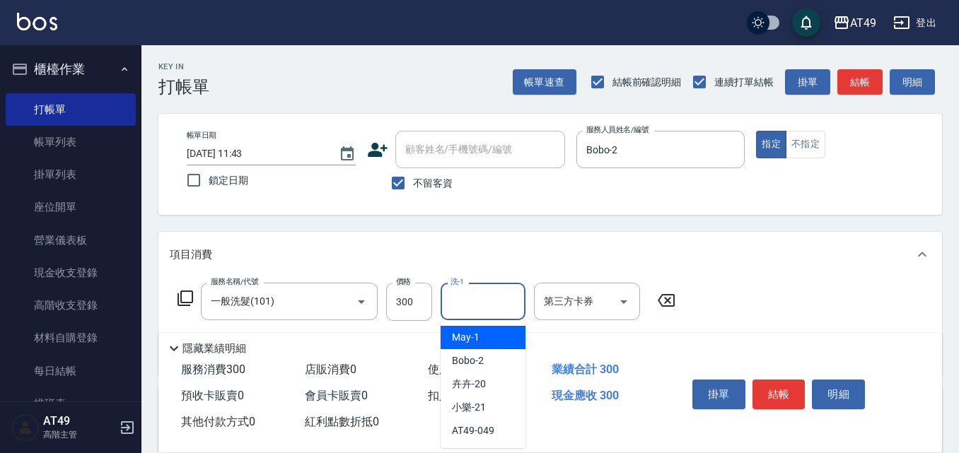 The width and height of the screenshot is (959, 453). Describe the element at coordinates (71, 110) in the screenshot. I see `a: 打帳單` at that location.